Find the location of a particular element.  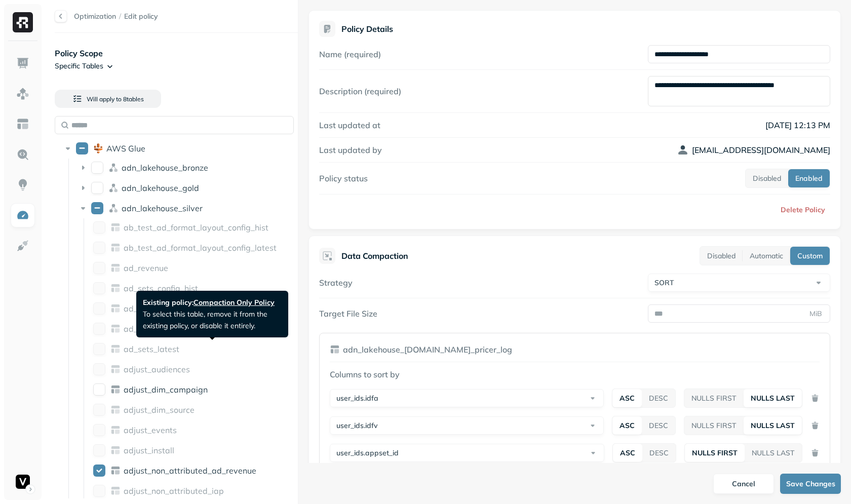

span: ab_test_ad_format_layout_config_latest is located at coordinates (200, 247).